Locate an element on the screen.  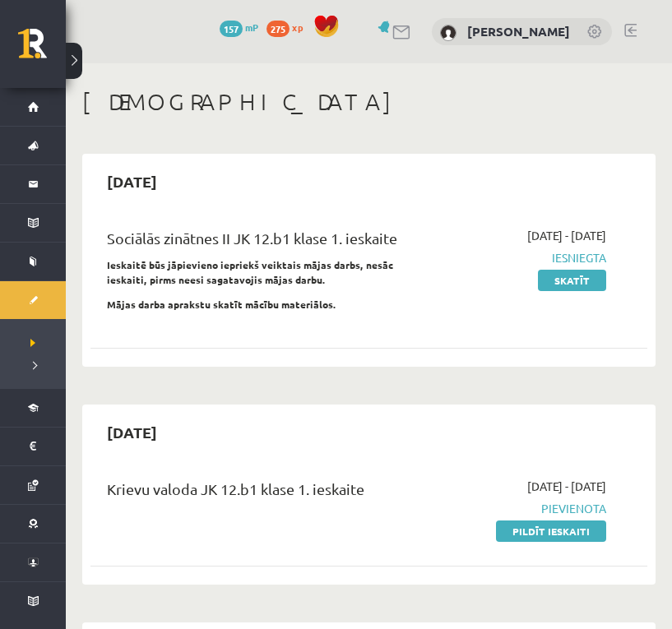
strong: Ieskaitē būs jāpievieno iepriekš veiktais mājas darbs, nesāc ieskaiti, pirms neesi sagatavojis mā... is located at coordinates (250, 272).